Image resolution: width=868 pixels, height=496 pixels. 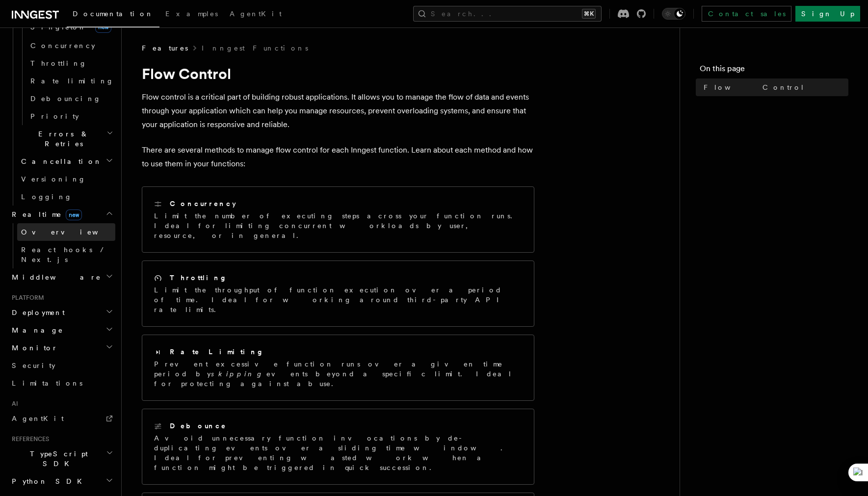 What do you see at coordinates (61, 277) in the screenshot?
I see `button: Middleware` at bounding box center [61, 277].